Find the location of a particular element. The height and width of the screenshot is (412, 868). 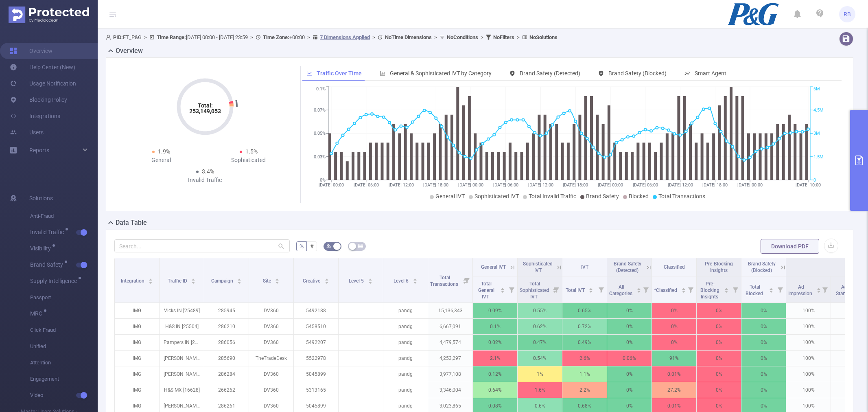

span: Unified is located at coordinates (64, 346).